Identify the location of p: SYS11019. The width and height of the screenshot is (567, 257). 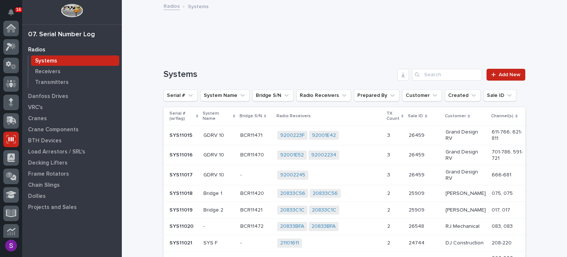
(182, 209).